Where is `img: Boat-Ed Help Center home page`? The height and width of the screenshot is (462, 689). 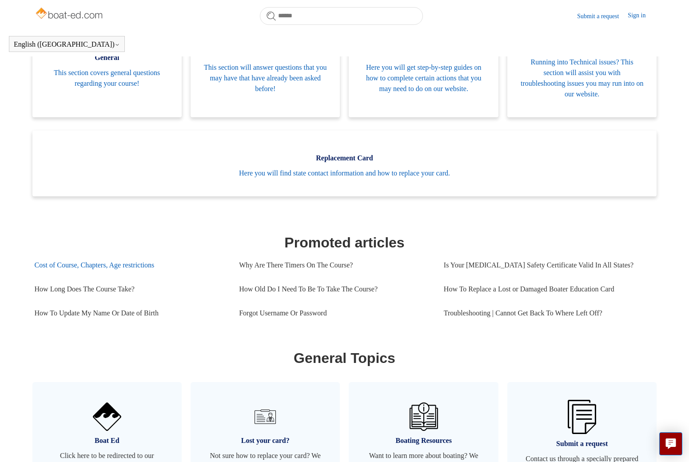
img: Boat-Ed Help Center home page is located at coordinates (70, 14).